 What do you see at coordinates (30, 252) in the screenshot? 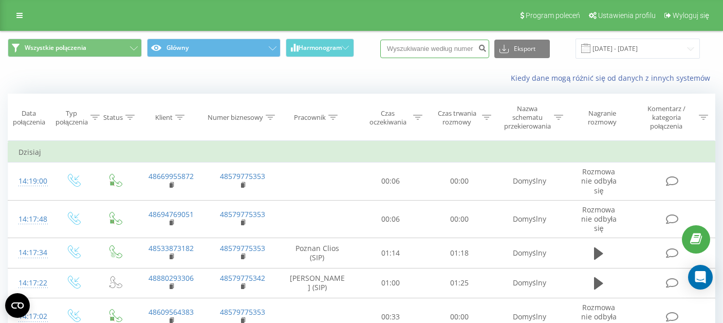
I see `div: 14:17:34` at bounding box center [30, 252].